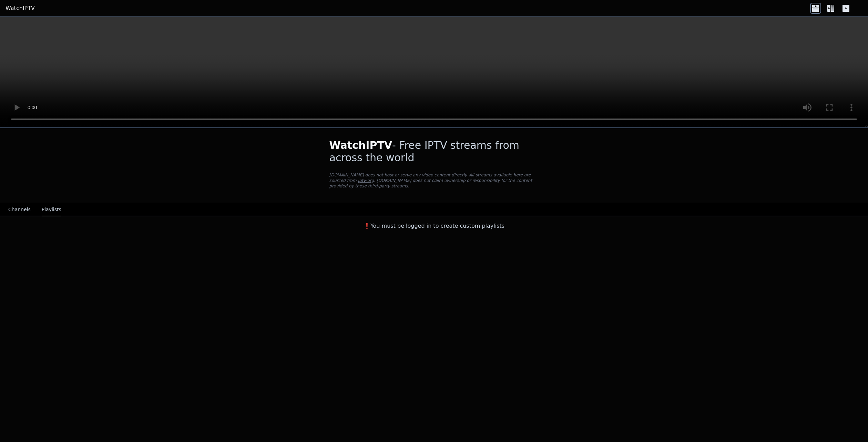 Image resolution: width=868 pixels, height=442 pixels. What do you see at coordinates (434, 151) in the screenshot?
I see `h1: - Free IPTV streams from across the world` at bounding box center [434, 151].